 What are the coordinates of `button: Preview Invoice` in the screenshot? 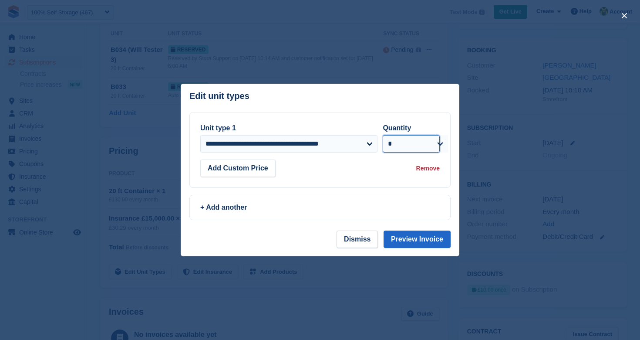 It's located at (417, 239).